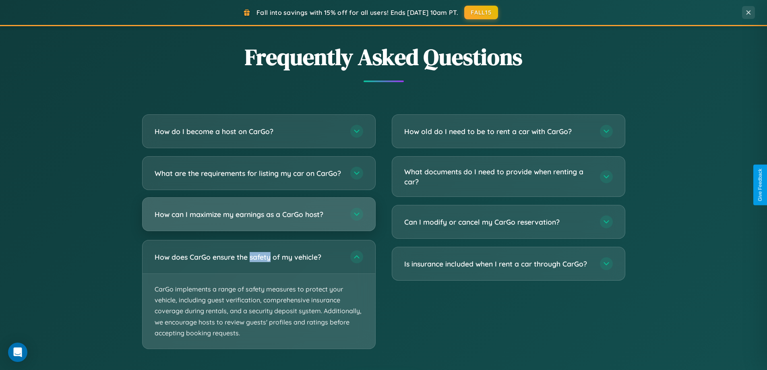  Describe the element at coordinates (259, 311) in the screenshot. I see `p: CarGo implements a range of safety measures to protect your vehicle, including guest verification...` at that location.